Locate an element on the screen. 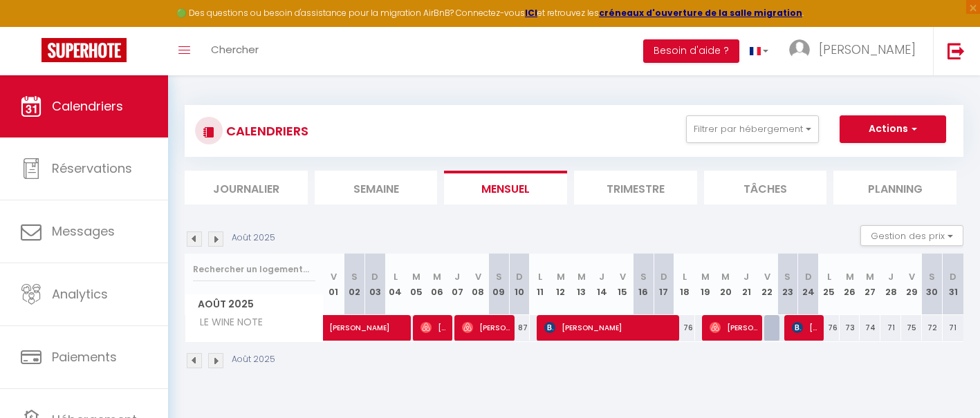 The width and height of the screenshot is (980, 418). th: 27 is located at coordinates (870, 284).